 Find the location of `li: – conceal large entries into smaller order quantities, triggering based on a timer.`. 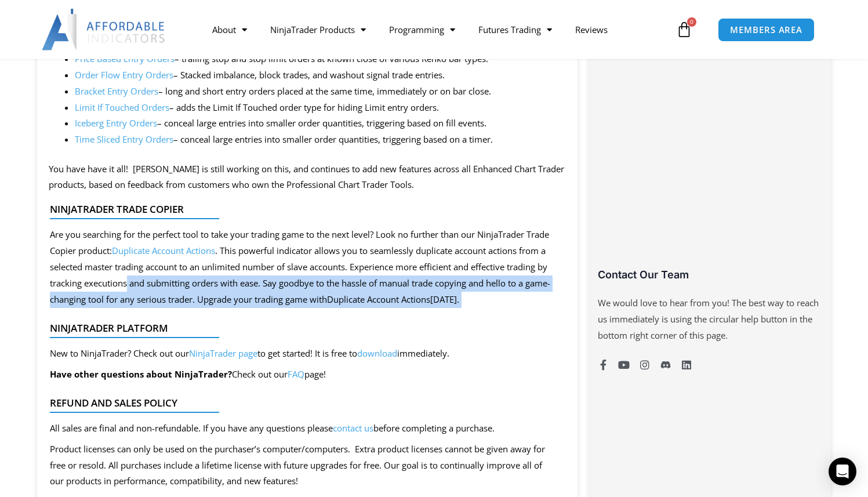

li: – conceal large entries into smaller order quantities, triggering based on a timer. is located at coordinates (321, 140).